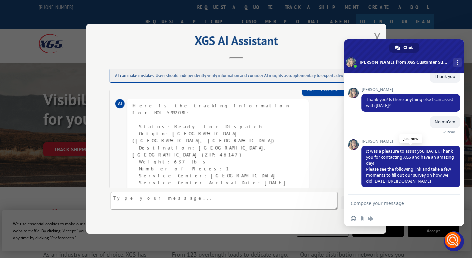 The width and height of the screenshot is (472, 258). Describe the element at coordinates (404, 48) in the screenshot. I see `a: Chat` at that location.